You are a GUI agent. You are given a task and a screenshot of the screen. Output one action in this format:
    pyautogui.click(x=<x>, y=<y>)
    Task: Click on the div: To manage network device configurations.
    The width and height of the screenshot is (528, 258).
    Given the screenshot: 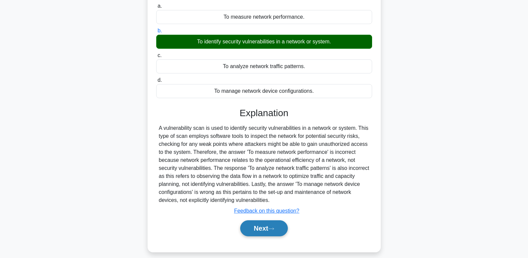 What is the action you would take?
    pyautogui.click(x=264, y=91)
    